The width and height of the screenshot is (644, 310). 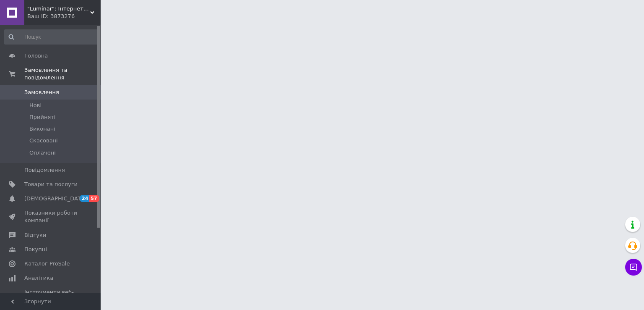 I want to click on span: Оплачені, so click(x=42, y=153).